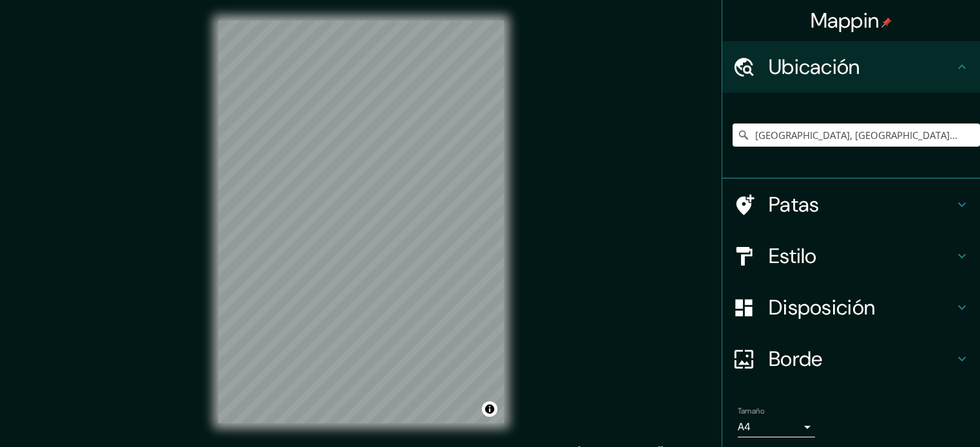 The image size is (980, 447). I want to click on input: Elige tu ciudad o zona, so click(856, 135).